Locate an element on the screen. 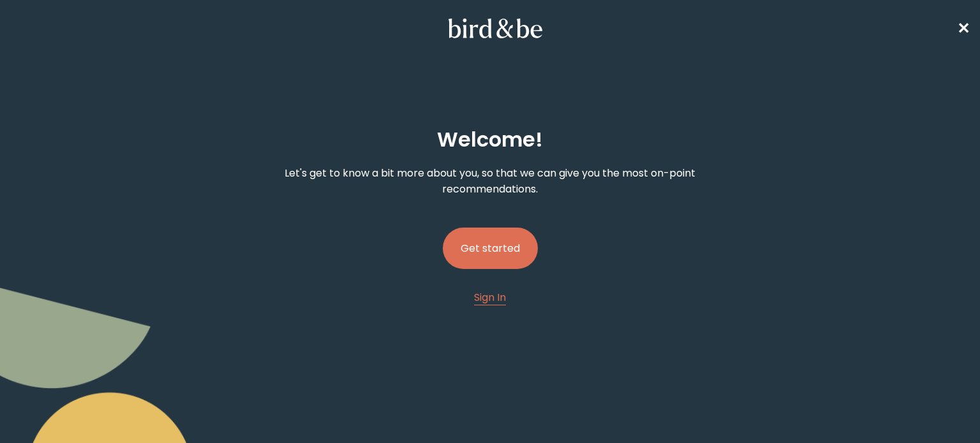  a: Sign In is located at coordinates (490, 297).